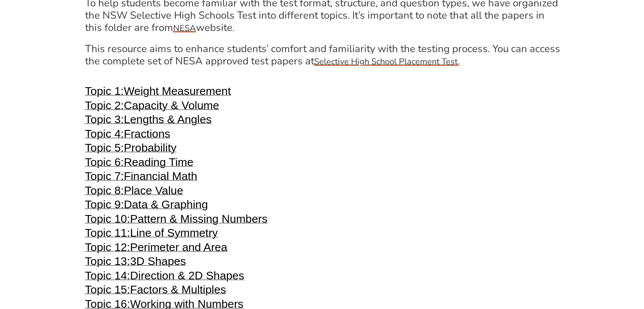 This screenshot has height=309, width=644. Describe the element at coordinates (165, 277) in the screenshot. I see `a: Topic 14:Direction & 2D Shapes` at that location.